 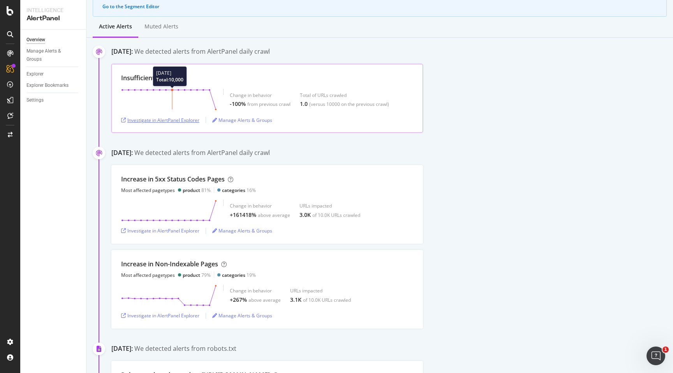 What do you see at coordinates (197, 190) in the screenshot?
I see `div: 81%` at bounding box center [197, 190].